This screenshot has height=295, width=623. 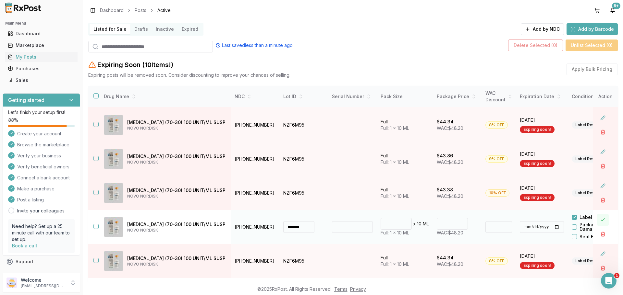 I want to click on button: Drafts, so click(x=141, y=29).